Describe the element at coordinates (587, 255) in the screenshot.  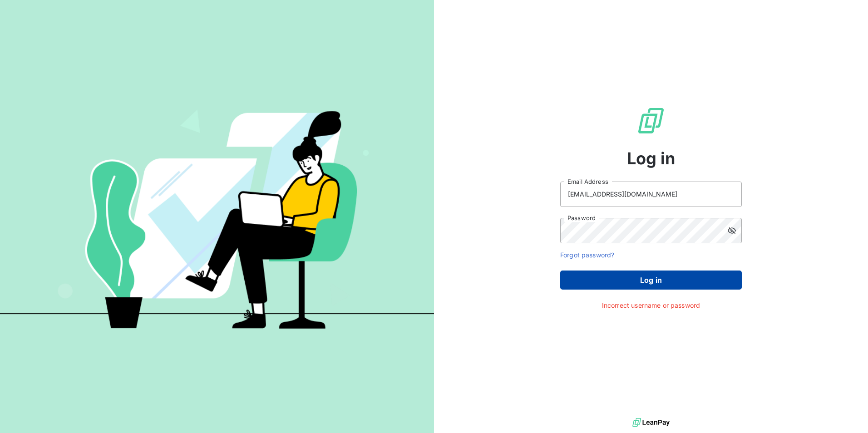
I see `a: Forgot password?` at that location.